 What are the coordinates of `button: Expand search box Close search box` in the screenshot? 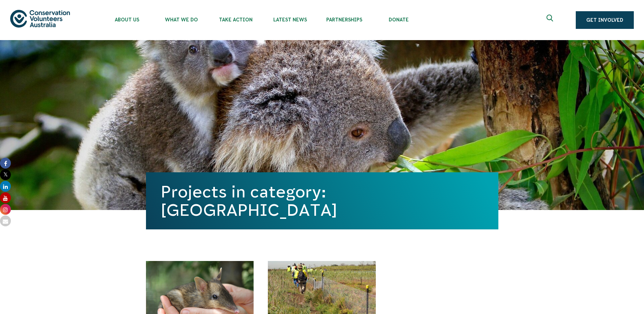 It's located at (551, 20).